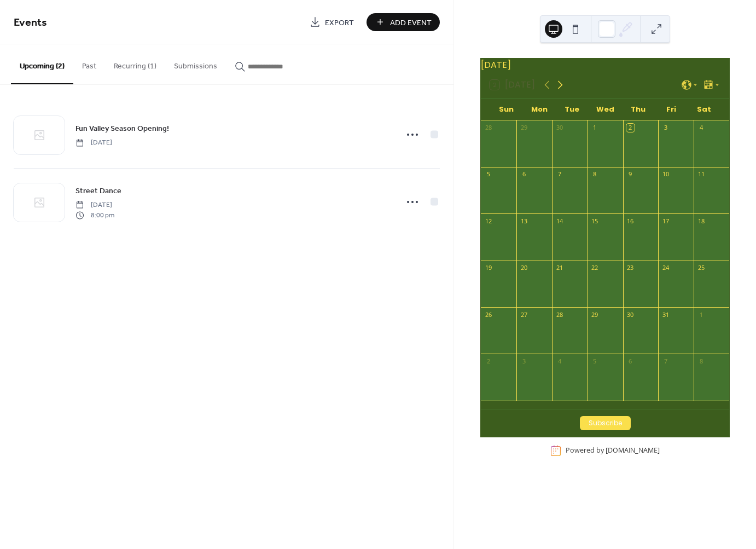 The width and height of the screenshot is (756, 549). Describe the element at coordinates (42, 64) in the screenshot. I see `button: Upcoming (2)` at that location.